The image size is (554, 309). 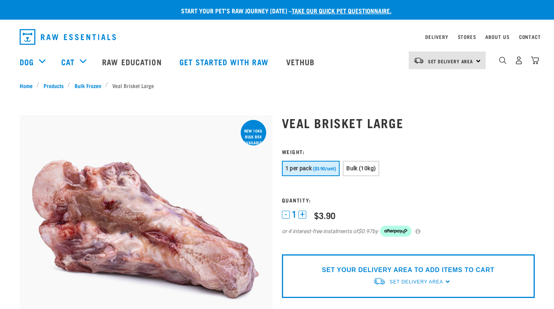 What do you see at coordinates (133, 62) in the screenshot?
I see `a: Raw Education` at bounding box center [133, 62].